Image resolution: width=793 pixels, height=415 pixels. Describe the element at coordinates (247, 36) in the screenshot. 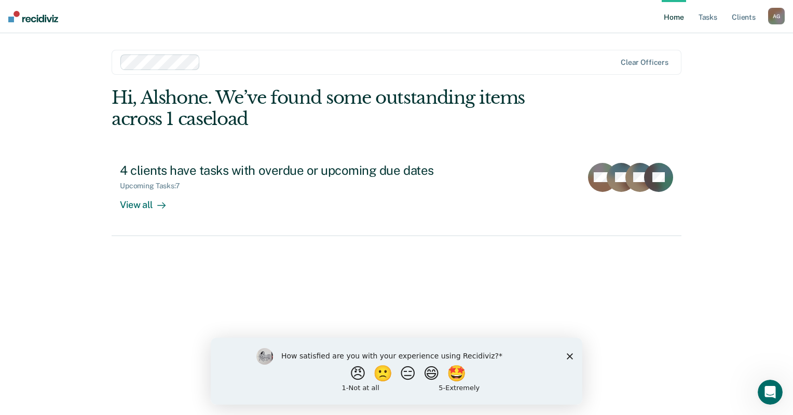

I see `button: 5` at that location.